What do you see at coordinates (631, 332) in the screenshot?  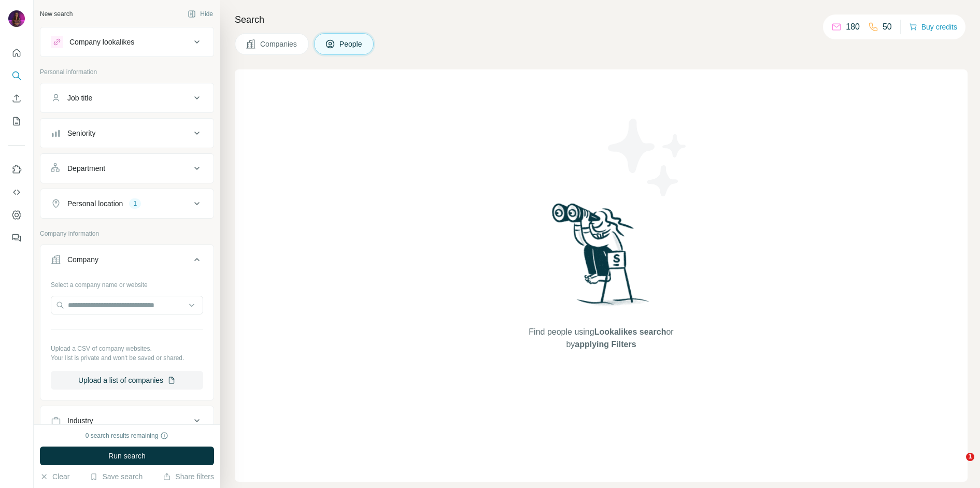 I see `span: Lookalikes search` at bounding box center [631, 332].